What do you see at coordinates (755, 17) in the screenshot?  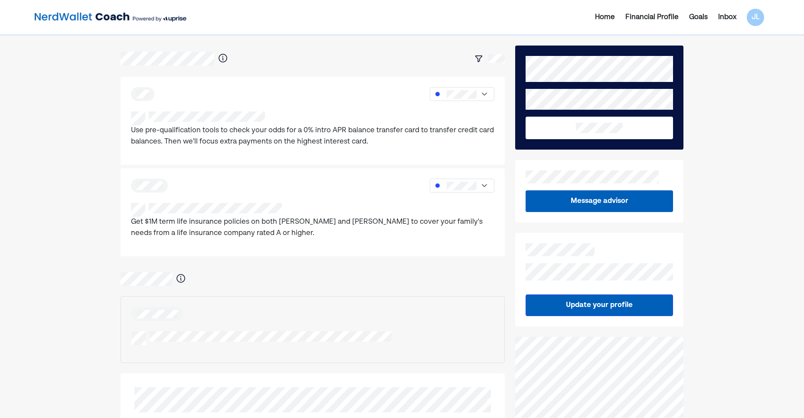 I see `div: JL` at bounding box center [755, 17].